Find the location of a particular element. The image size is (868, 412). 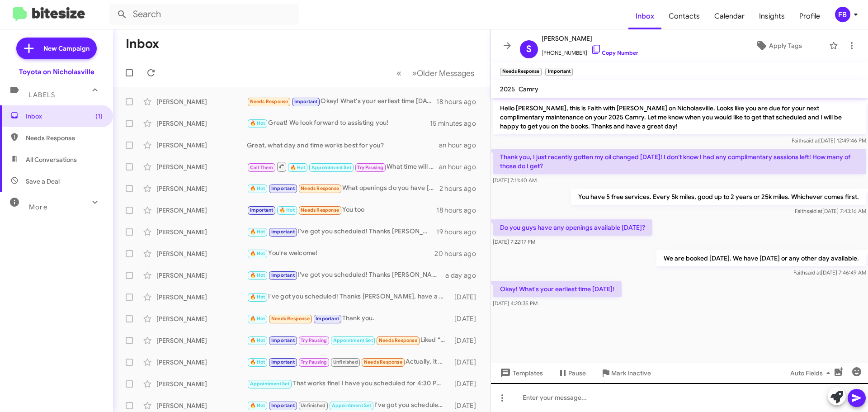

div: FB is located at coordinates (843, 14).